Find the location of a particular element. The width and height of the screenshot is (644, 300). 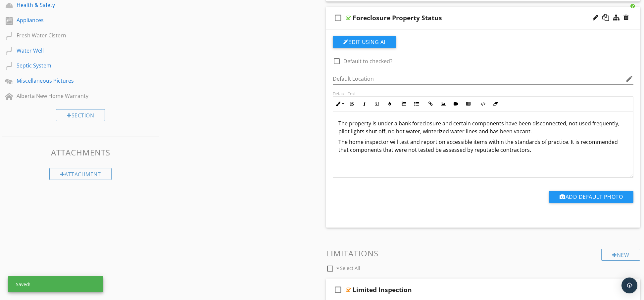

div: New is located at coordinates (621, 254).